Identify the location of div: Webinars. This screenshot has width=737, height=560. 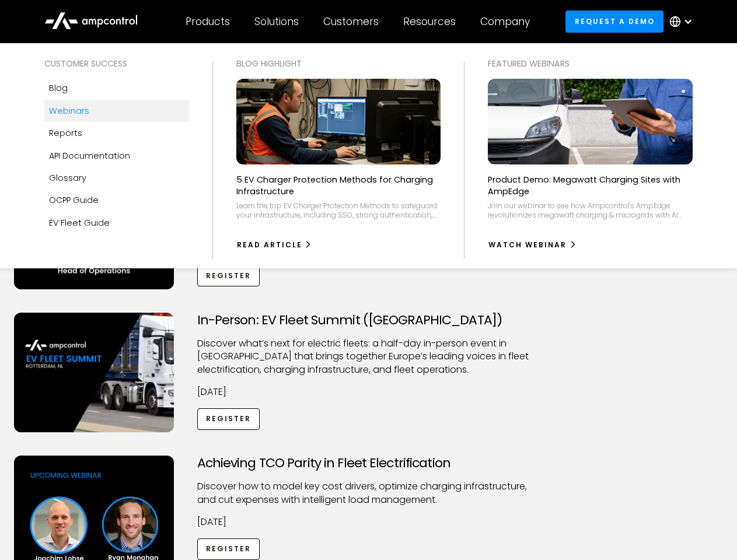
(69, 111).